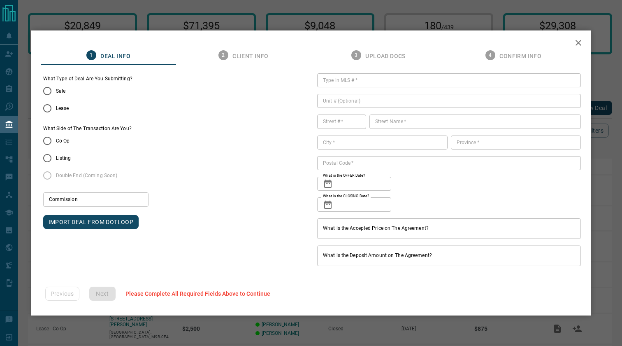 The width and height of the screenshot is (622, 346). What do you see at coordinates (346, 196) in the screenshot?
I see `label: What is the CLOSING Date?` at bounding box center [346, 196].